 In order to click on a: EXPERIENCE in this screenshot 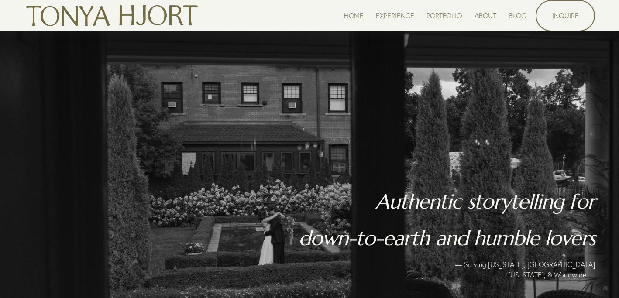, I will do `click(395, 15)`.